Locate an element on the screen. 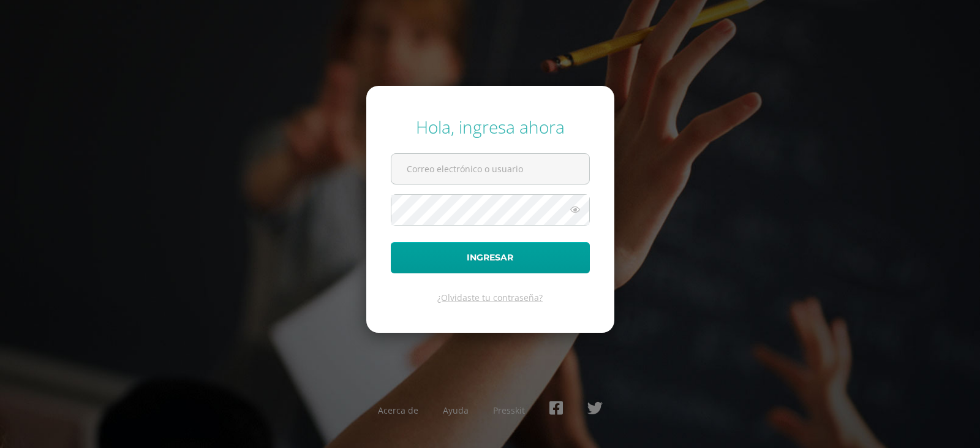 This screenshot has width=980, height=448. a: Presskit is located at coordinates (509, 410).